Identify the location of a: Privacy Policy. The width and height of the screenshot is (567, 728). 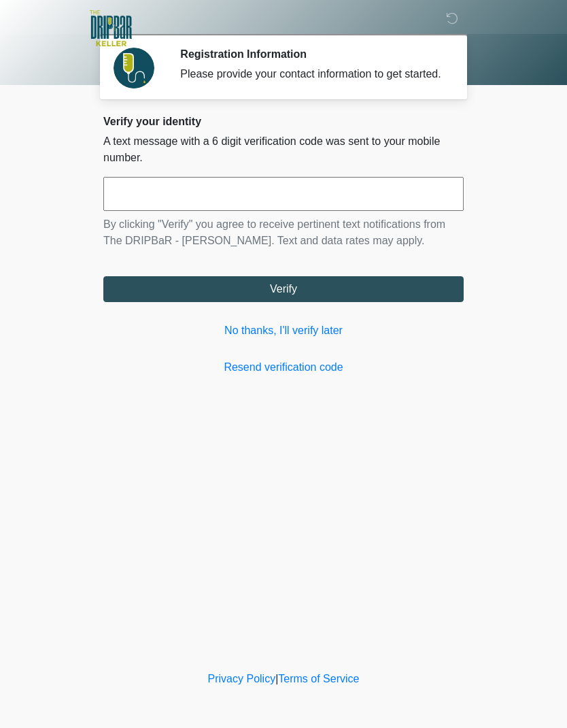
(242, 678).